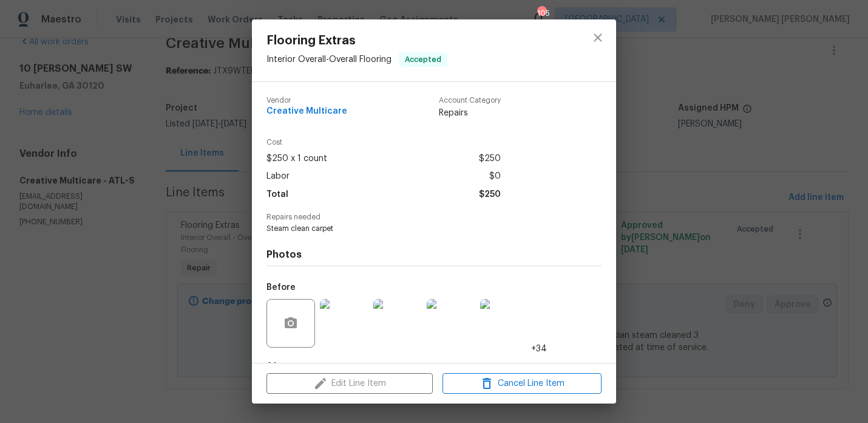 Image resolution: width=868 pixels, height=423 pixels. Describe the element at coordinates (307, 111) in the screenshot. I see `span: Creative Multicare` at that location.